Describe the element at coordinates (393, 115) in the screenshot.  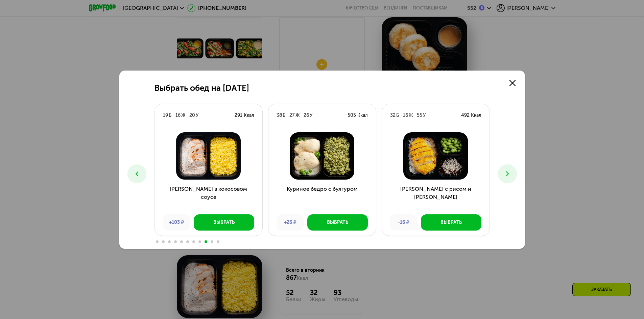
I see `div: 32` at that location.